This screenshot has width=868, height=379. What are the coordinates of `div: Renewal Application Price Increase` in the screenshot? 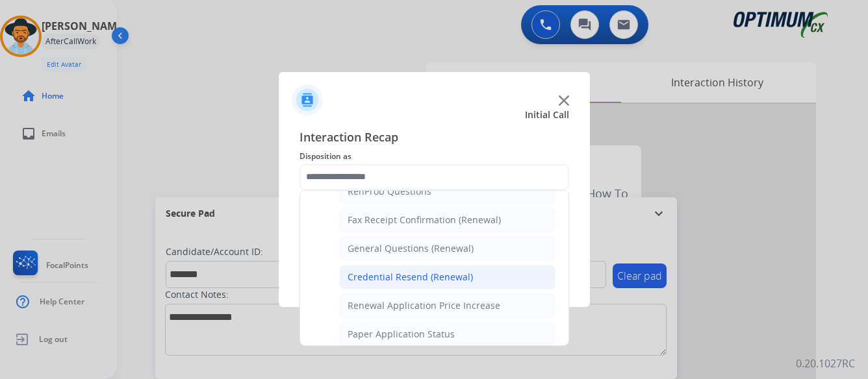 It's located at (424, 306).